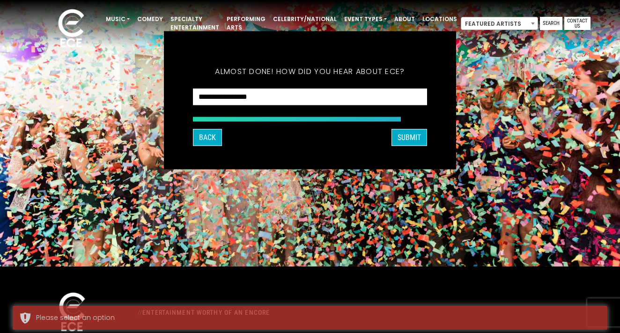  Describe the element at coordinates (365, 19) in the screenshot. I see `a: Event Types` at that location.